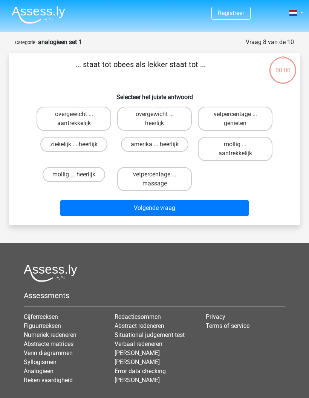 This screenshot has height=398, width=309. I want to click on label: mollig ... aantrekkelijk, so click(235, 149).